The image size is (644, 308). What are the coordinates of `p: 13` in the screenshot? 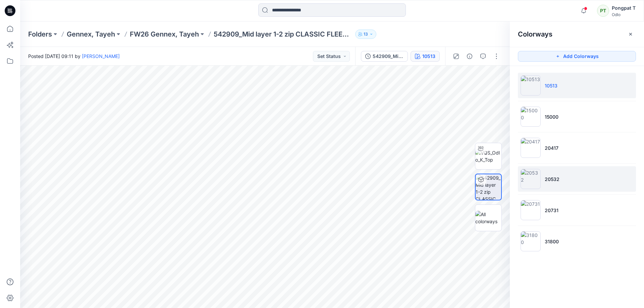 It's located at (365, 34).